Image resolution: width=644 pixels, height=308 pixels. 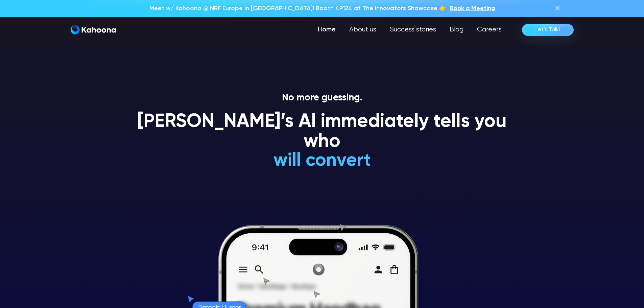 What do you see at coordinates (322, 161) in the screenshot?
I see `h1: will convert` at bounding box center [322, 161].